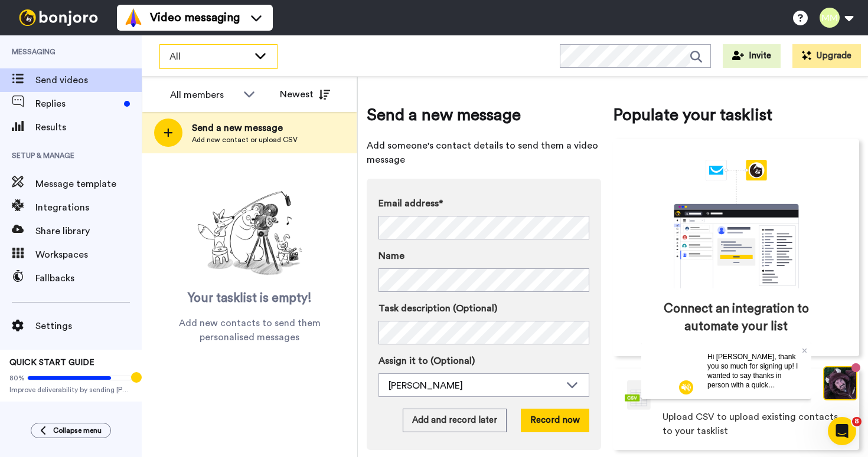  Describe the element at coordinates (209, 57) in the screenshot. I see `span: All` at that location.